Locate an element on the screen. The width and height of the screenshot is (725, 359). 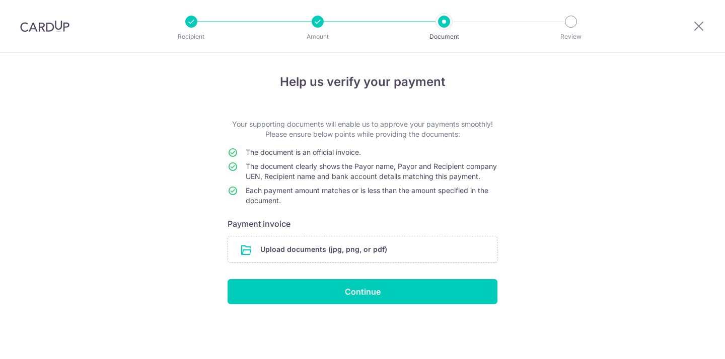
span: Each payment amount matches or is less than the amount specified in the document. is located at coordinates (367, 195).